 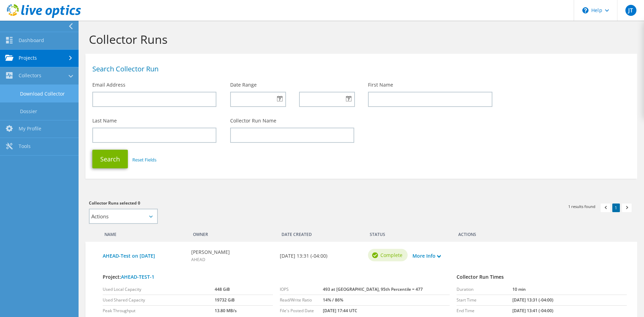 I want to click on div: Name, so click(x=143, y=233).